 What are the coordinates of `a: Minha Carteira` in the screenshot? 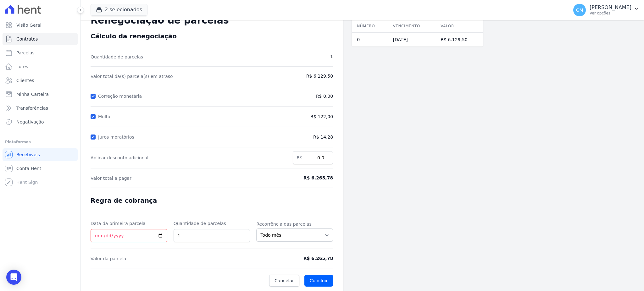 It's located at (40, 94).